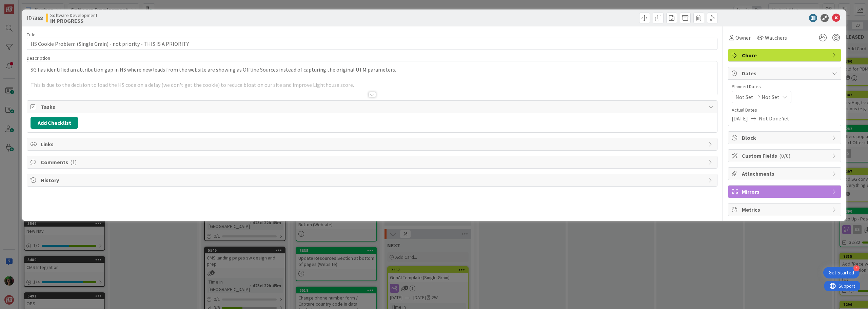  What do you see at coordinates (841, 273) in the screenshot?
I see `div: Open Get Started checklist, remaining modules: 4` at bounding box center [841, 273].